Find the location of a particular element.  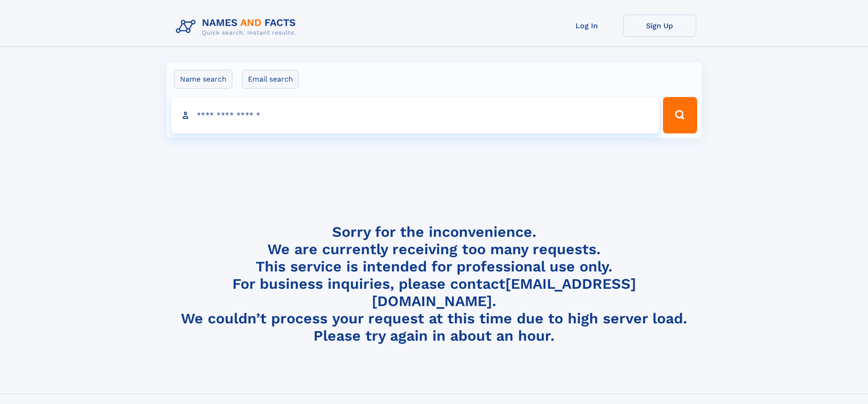

input: search input is located at coordinates (415, 115).